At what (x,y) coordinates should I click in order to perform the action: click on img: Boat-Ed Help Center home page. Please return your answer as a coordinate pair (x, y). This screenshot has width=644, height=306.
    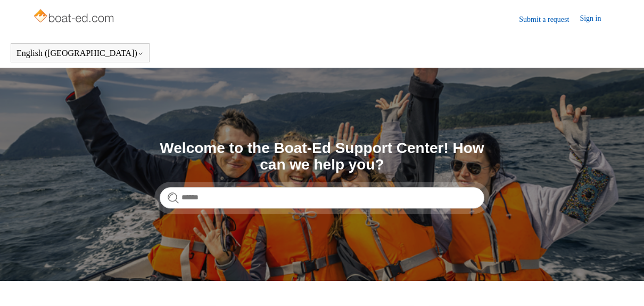
    Looking at the image, I should click on (74, 17).